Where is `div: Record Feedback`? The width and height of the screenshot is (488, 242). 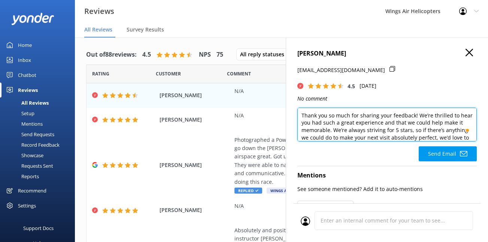 div: Record Feedback is located at coordinates (32, 145).